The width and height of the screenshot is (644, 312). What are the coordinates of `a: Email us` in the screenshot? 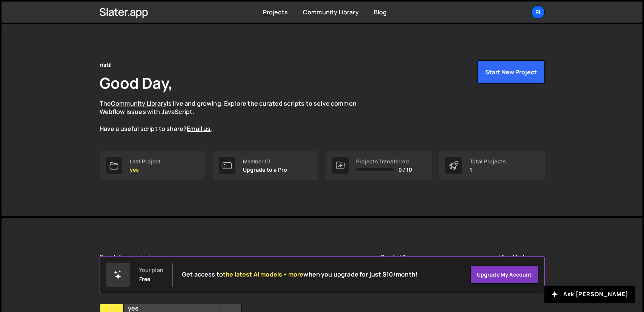 It's located at (199, 129).